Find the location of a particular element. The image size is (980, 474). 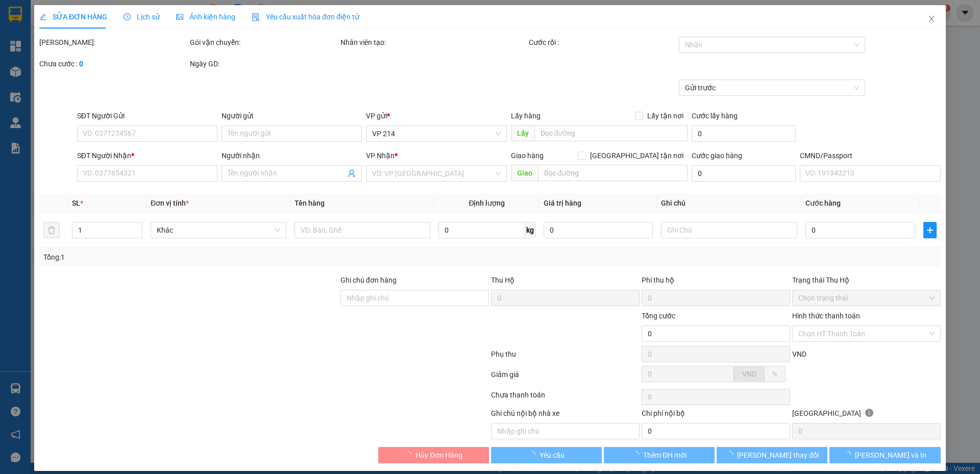

span: Đơn vị tính is located at coordinates (170, 203).